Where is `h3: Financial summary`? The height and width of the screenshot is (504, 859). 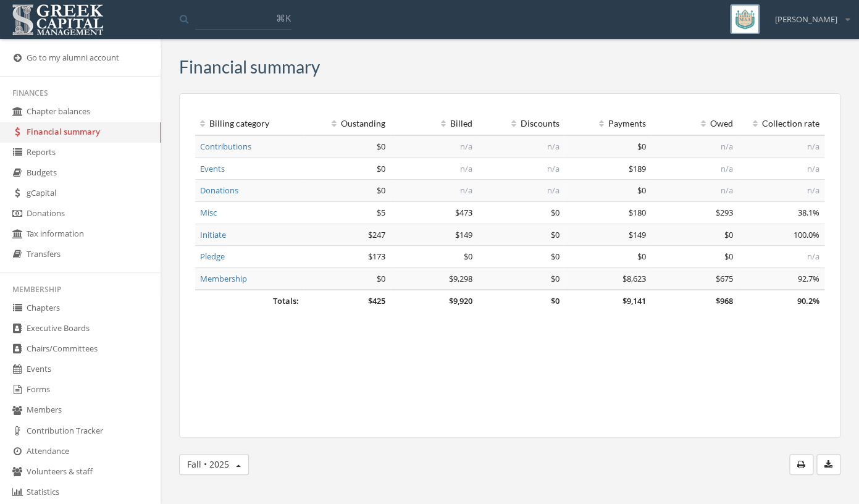
h3: Financial summary is located at coordinates (249, 67).